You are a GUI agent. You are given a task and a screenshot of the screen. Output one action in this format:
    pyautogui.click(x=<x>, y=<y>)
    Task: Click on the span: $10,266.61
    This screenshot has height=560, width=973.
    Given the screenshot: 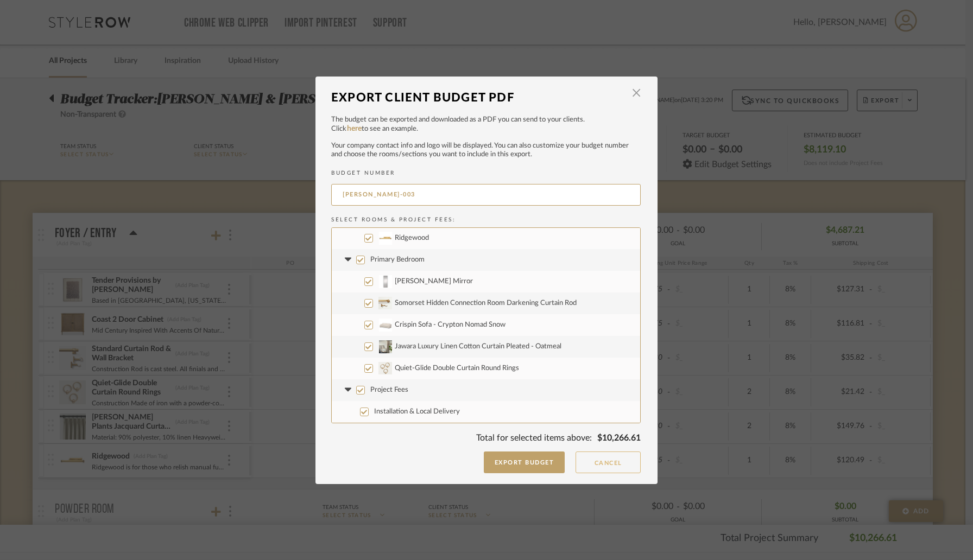 What is the action you would take?
    pyautogui.click(x=619, y=438)
    